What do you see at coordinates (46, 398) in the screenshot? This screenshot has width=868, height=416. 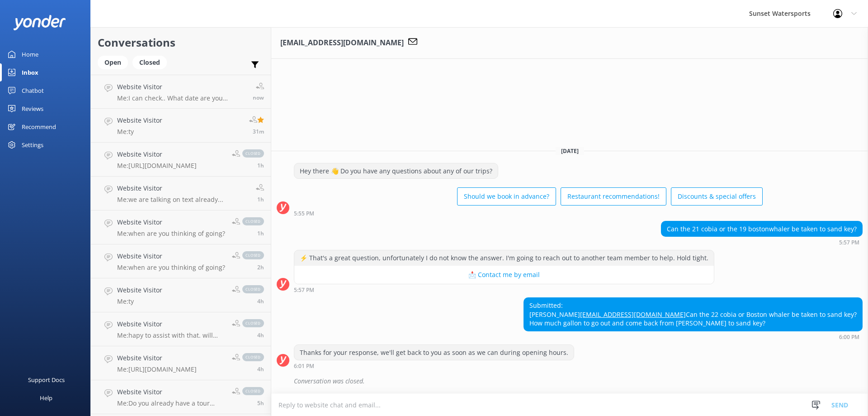 I see `div: Help` at bounding box center [46, 398].